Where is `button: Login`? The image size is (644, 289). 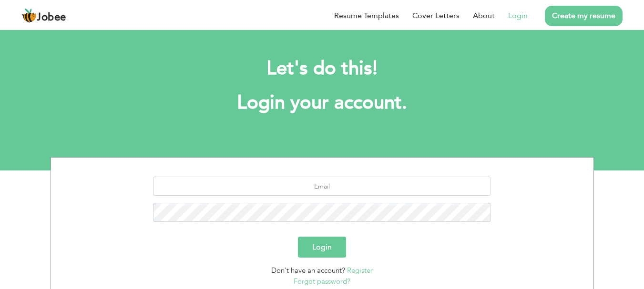
button: Login is located at coordinates (322, 247).